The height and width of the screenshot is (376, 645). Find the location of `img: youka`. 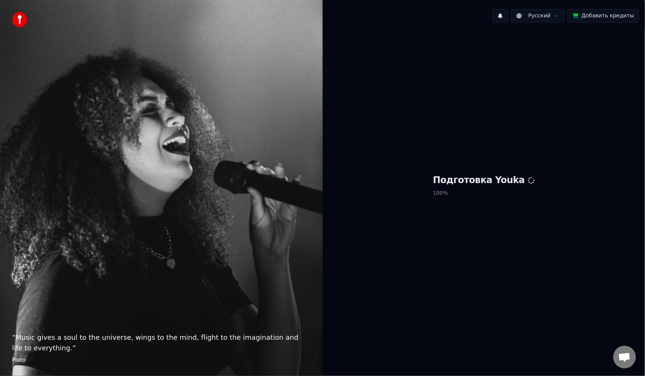

img: youka is located at coordinates (20, 20).